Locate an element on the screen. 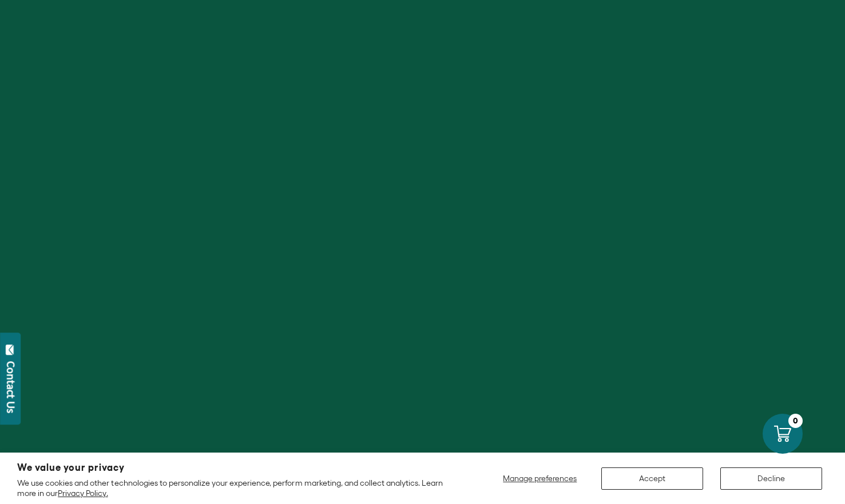 The image size is (845, 504). p: We use cookies and other technologies to personalize your experience, perform marketing, and coll... is located at coordinates (236, 488).